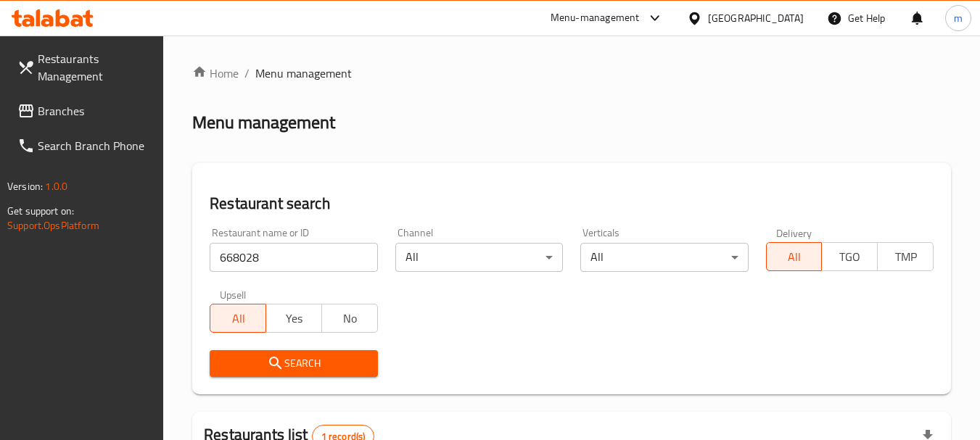 The width and height of the screenshot is (980, 440). Describe the element at coordinates (906, 256) in the screenshot. I see `button: TMP` at that location.